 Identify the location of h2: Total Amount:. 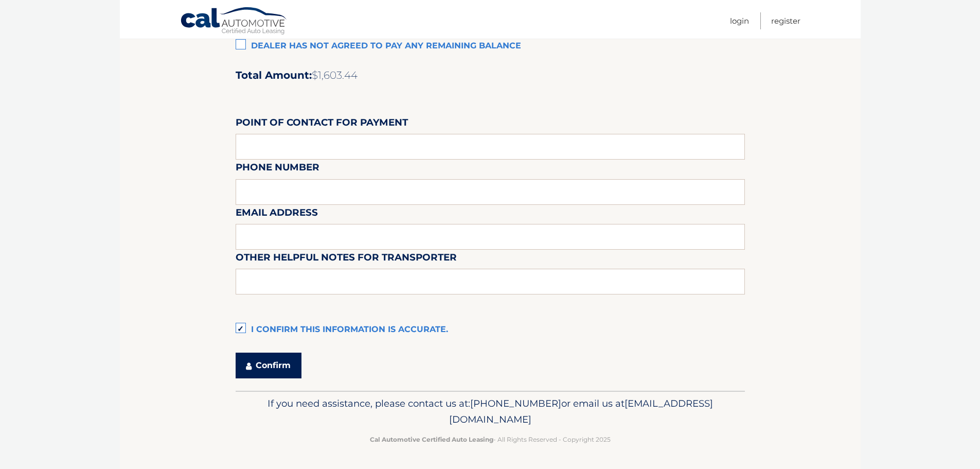
(490, 75).